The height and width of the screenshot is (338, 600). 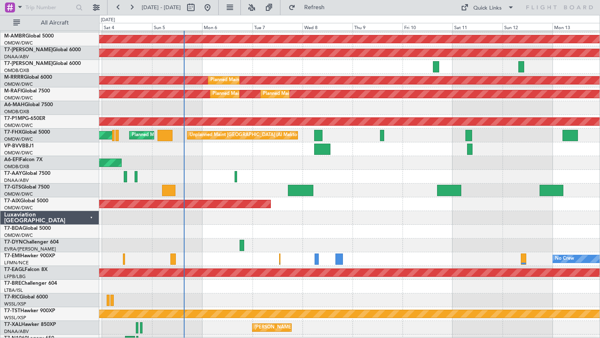 I want to click on span: All Aircraft, so click(x=55, y=23).